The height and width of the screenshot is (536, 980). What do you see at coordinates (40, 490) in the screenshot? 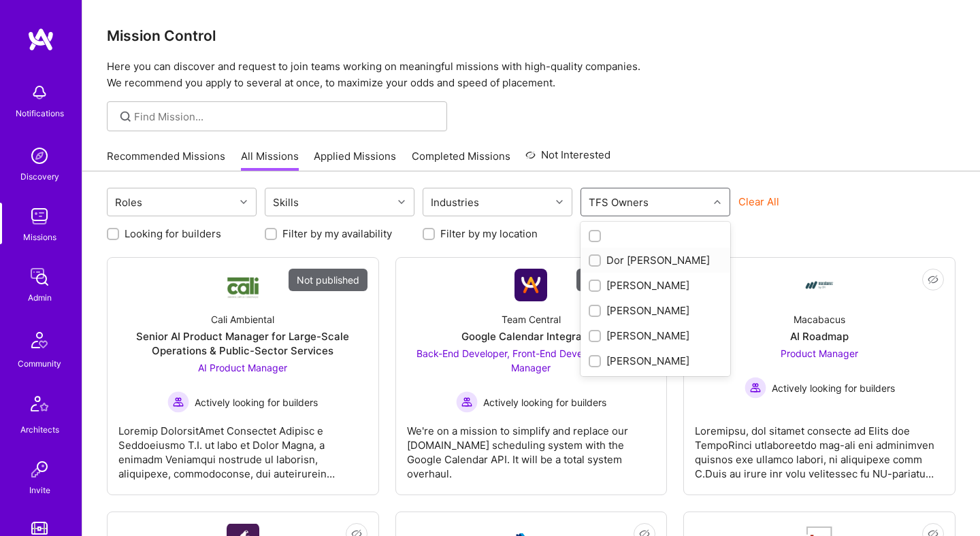
I see `div: Invite` at bounding box center [40, 490].